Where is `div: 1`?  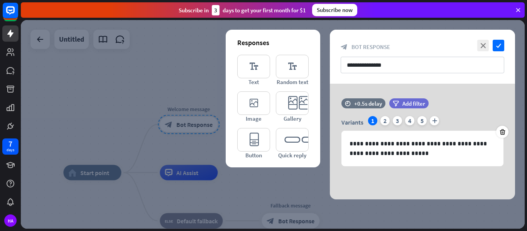
div: 1 is located at coordinates (372, 121).